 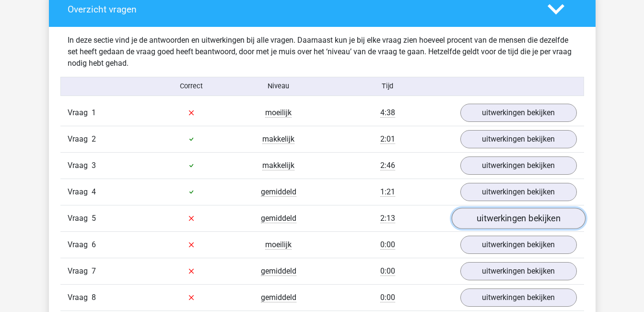 What do you see at coordinates (93, 192) in the screenshot?
I see `span: 4` at bounding box center [93, 192].